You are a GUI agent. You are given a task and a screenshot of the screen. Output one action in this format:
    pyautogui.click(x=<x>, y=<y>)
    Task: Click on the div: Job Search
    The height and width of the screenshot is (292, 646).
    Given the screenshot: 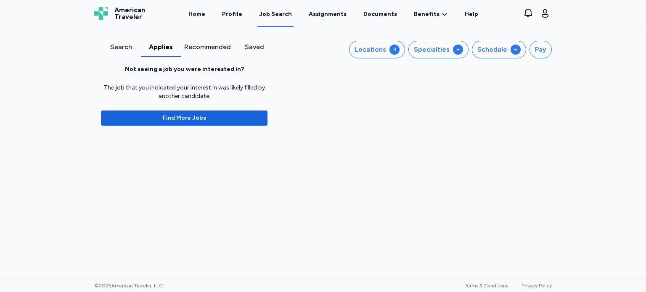 What is the action you would take?
    pyautogui.click(x=276, y=14)
    